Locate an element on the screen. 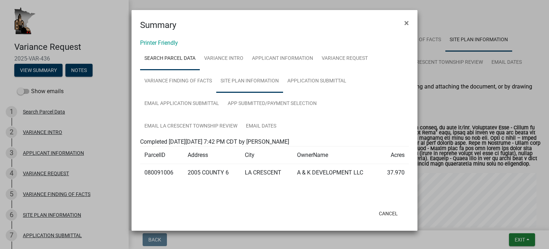  a: SITE PLAN INFORMATION is located at coordinates (250, 81).